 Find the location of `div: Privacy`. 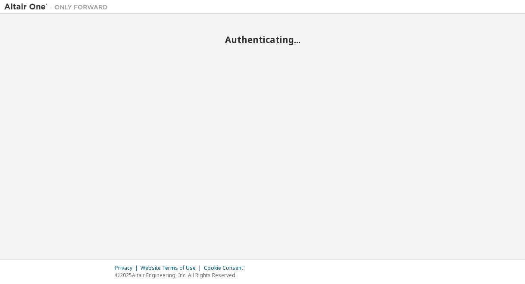

div: Privacy is located at coordinates (128, 269).